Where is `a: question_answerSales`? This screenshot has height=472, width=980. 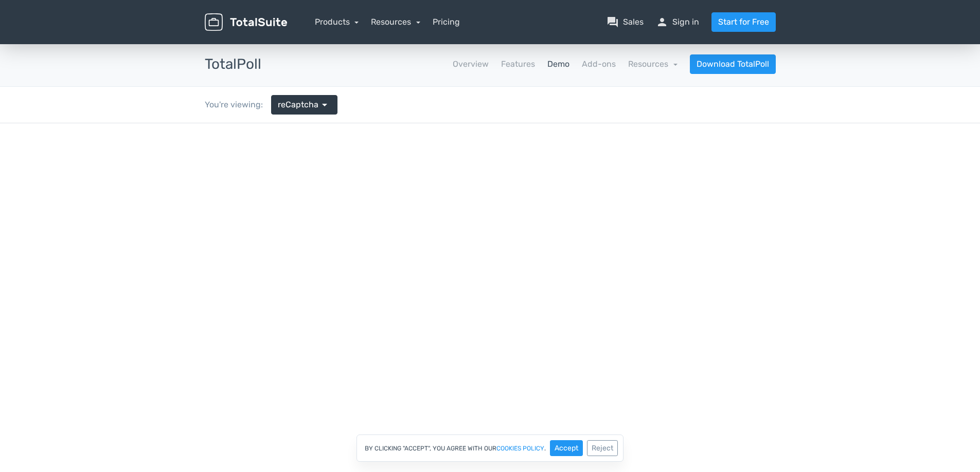
a: question_answerSales is located at coordinates (625, 22).